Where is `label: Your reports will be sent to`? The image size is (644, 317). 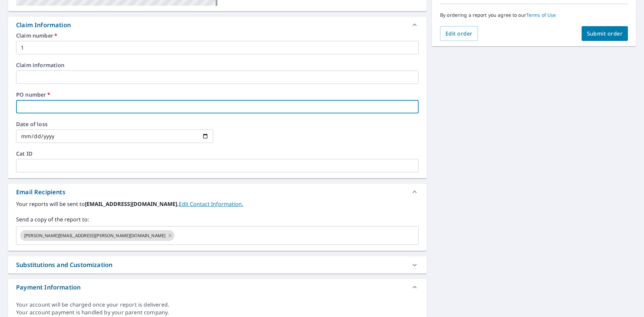
label: Your reports will be sent to is located at coordinates (217, 204).